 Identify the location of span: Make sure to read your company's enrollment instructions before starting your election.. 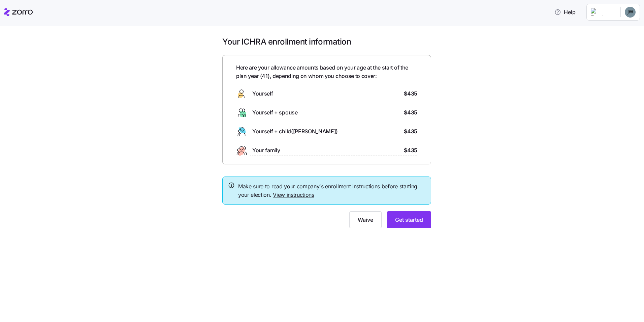
(332, 191).